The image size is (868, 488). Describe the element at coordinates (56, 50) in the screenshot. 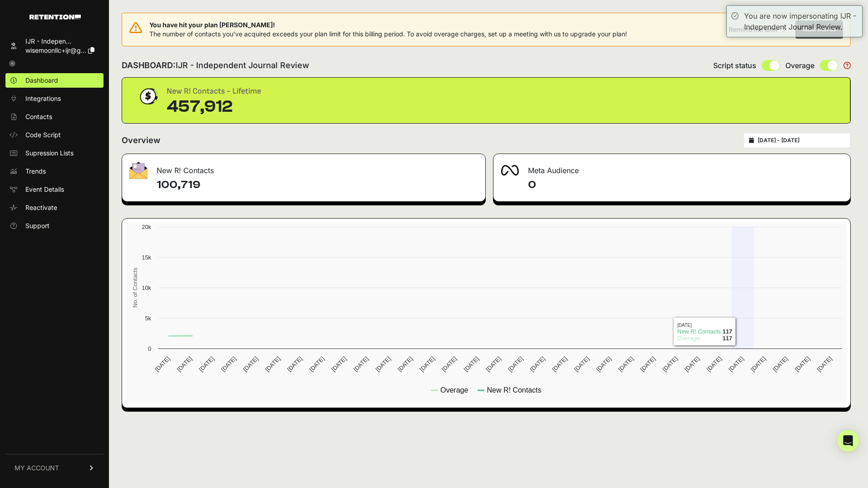

I see `span: wisemoonllc+ijr@g...` at that location.